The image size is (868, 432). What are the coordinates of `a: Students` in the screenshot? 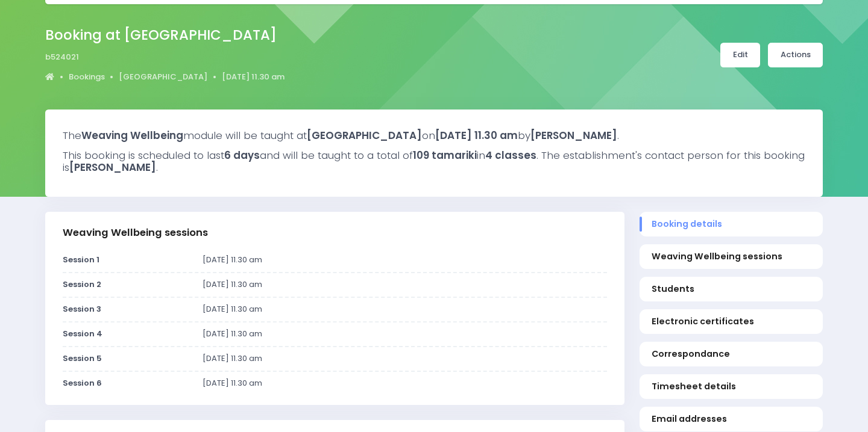 It's located at (731, 289).